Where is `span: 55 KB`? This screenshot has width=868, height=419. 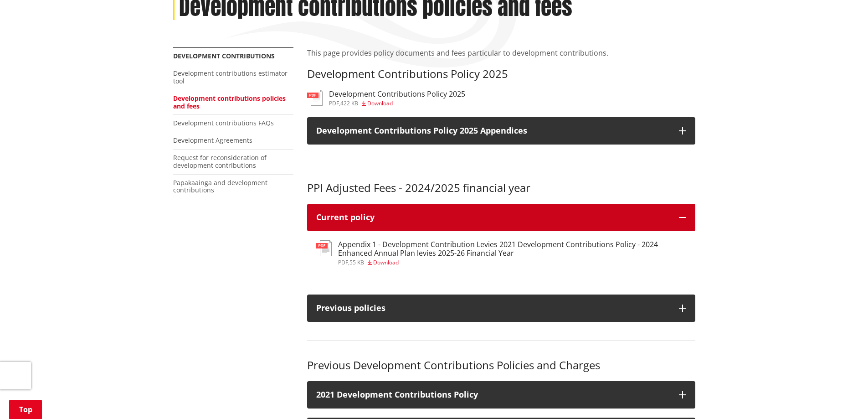 span: 55 KB is located at coordinates (357, 262).